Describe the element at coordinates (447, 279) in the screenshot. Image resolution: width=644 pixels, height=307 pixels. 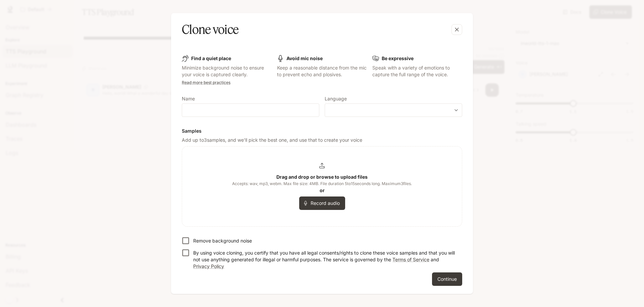
I see `button: Continue` at that location.